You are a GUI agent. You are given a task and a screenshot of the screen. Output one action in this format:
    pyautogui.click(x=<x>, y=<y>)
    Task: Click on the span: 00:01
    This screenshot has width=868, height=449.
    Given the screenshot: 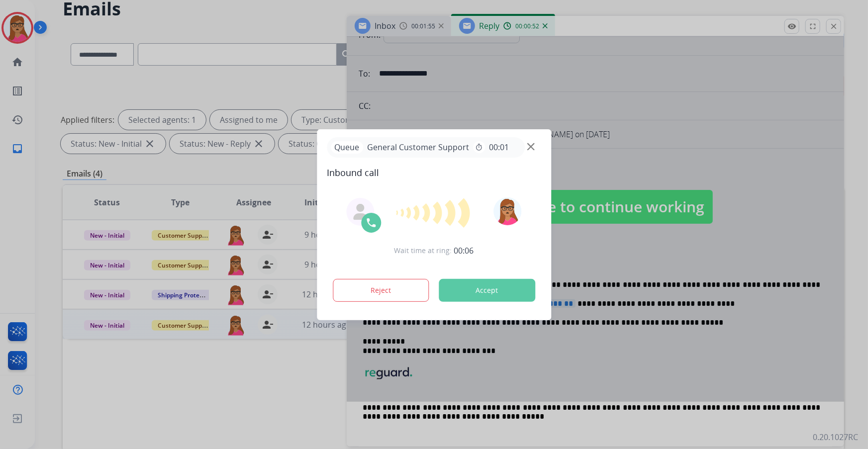 What is the action you would take?
    pyautogui.click(x=499, y=147)
    